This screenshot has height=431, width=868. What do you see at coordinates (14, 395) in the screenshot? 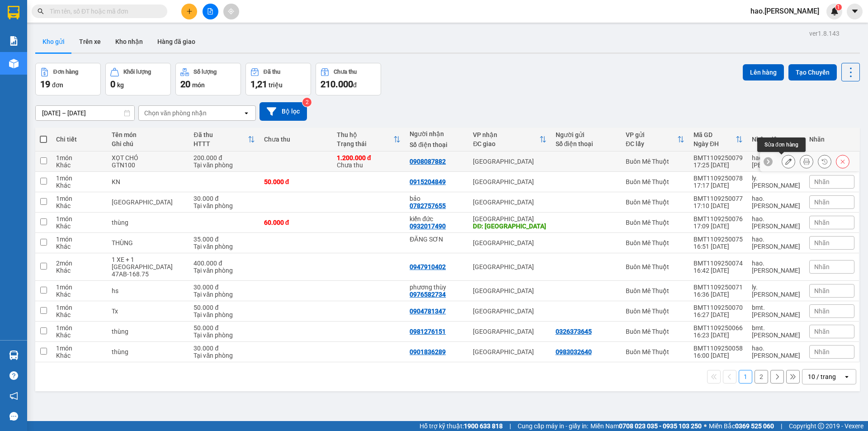
I see `span: notification` at bounding box center [14, 395].